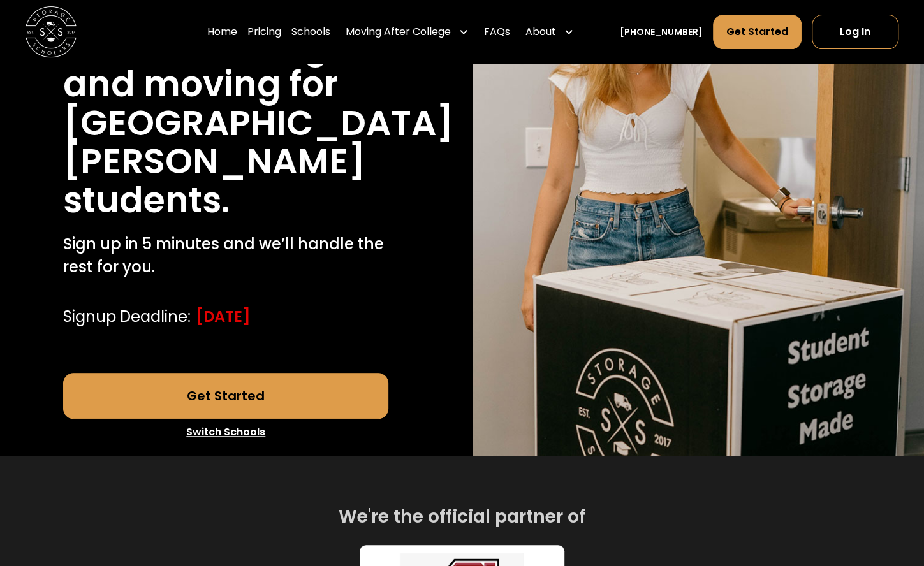 The height and width of the screenshot is (566, 924). I want to click on a: Schools, so click(311, 32).